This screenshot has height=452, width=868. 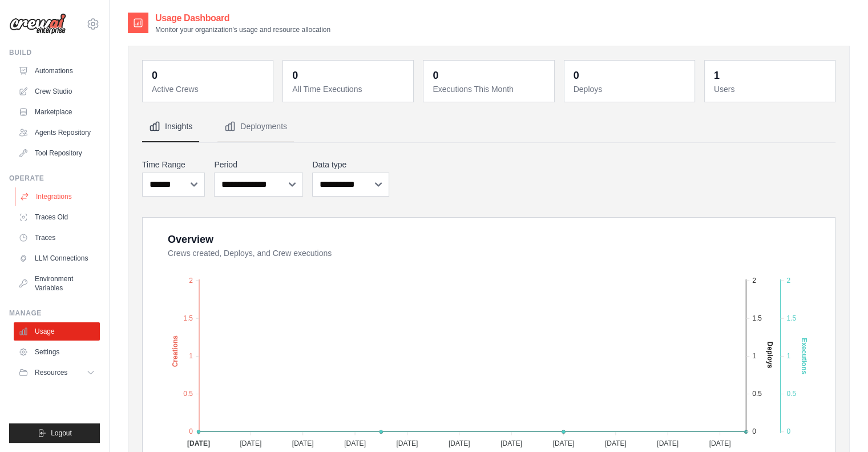 What do you see at coordinates (495, 253) in the screenshot?
I see `dt: Crews created, Deploys, and Crew executions` at bounding box center [495, 253].